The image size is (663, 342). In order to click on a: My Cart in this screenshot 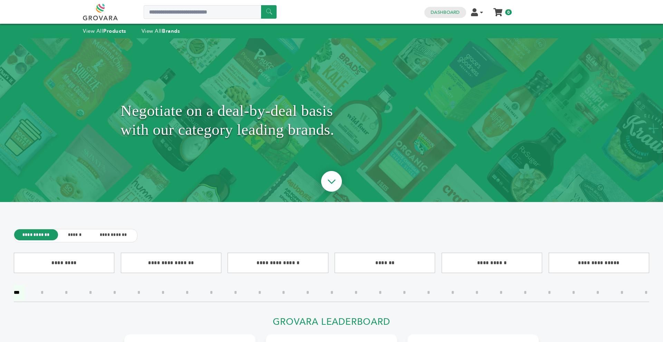, I will do `click(498, 10)`.